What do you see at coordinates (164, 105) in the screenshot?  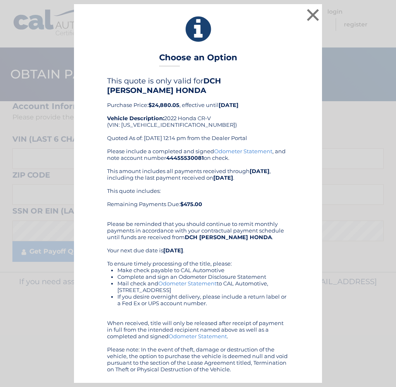 I see `b: $24,880.05` at bounding box center [164, 105].